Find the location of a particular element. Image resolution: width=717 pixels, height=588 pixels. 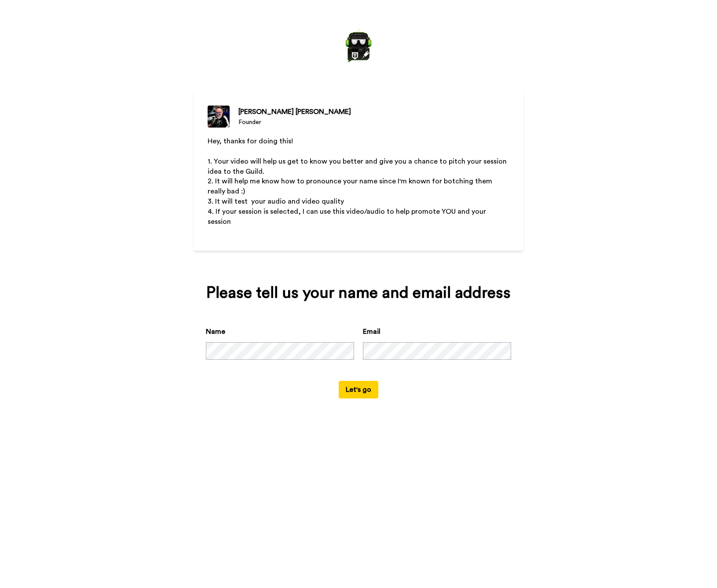

span: 3. It will test your audio and video quality is located at coordinates (275, 202).